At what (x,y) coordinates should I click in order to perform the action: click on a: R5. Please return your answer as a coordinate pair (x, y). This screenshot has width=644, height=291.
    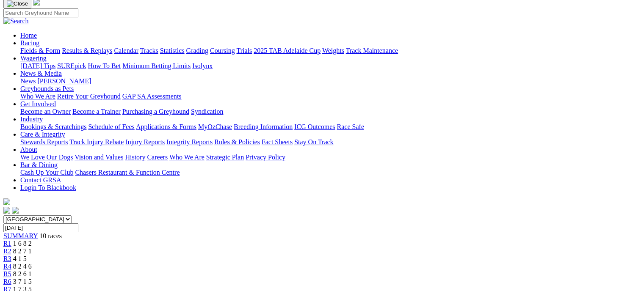
    Looking at the image, I should click on (7, 273).